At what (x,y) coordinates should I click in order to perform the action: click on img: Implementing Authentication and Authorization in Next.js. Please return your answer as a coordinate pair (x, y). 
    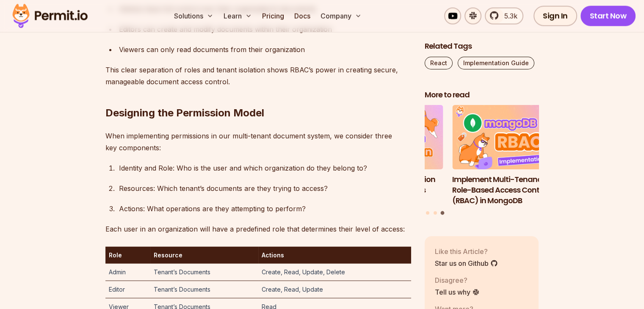
    Looking at the image, I should click on (386, 137).